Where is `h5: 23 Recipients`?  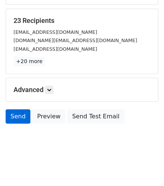 h5: 23 Recipients is located at coordinates (82, 21).